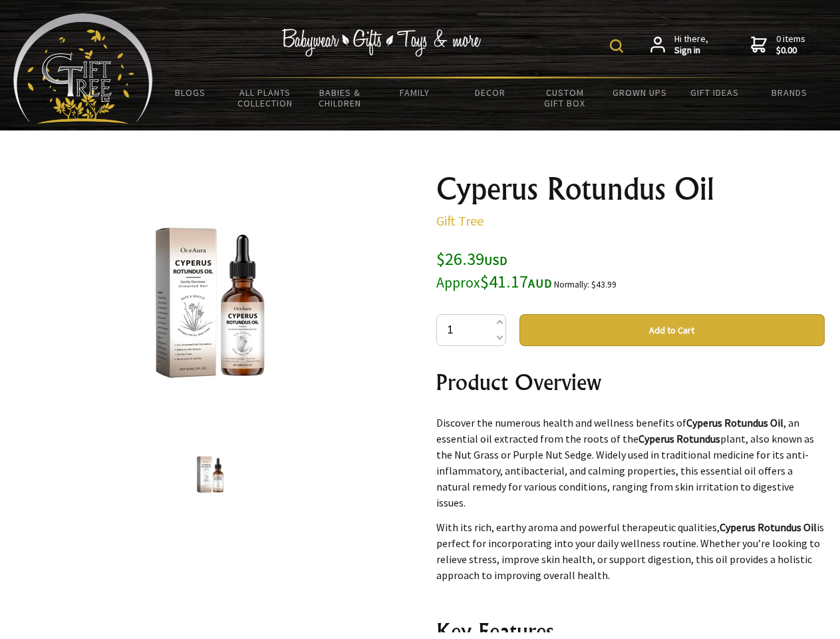 The height and width of the screenshot is (639, 840). What do you see at coordinates (640, 92) in the screenshot?
I see `a: Grown Ups` at bounding box center [640, 92].